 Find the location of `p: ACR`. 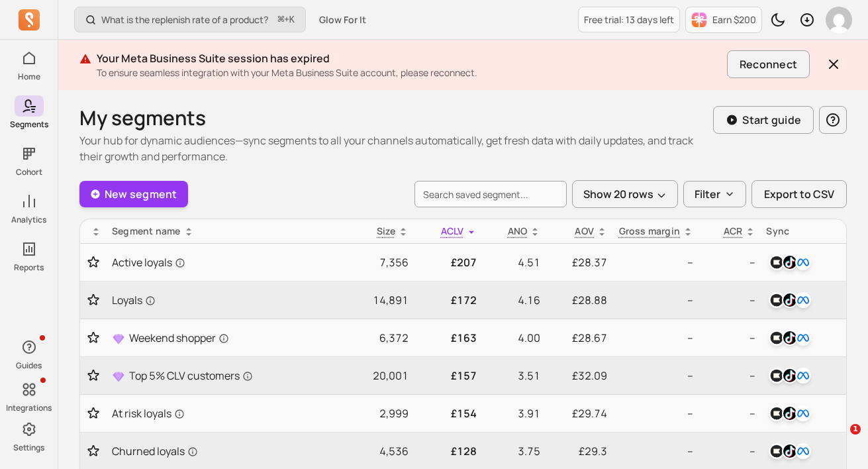

p: ACR is located at coordinates (733, 231).